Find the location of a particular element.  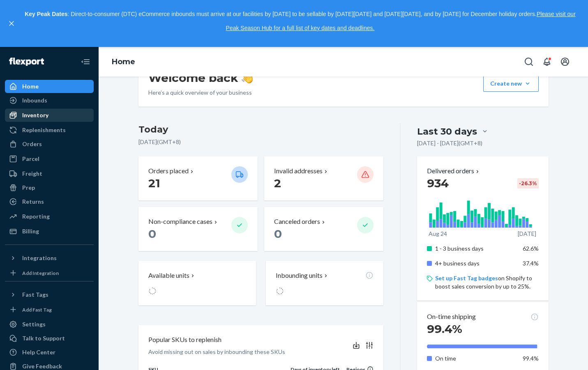

a: Replenishments is located at coordinates (49, 130).